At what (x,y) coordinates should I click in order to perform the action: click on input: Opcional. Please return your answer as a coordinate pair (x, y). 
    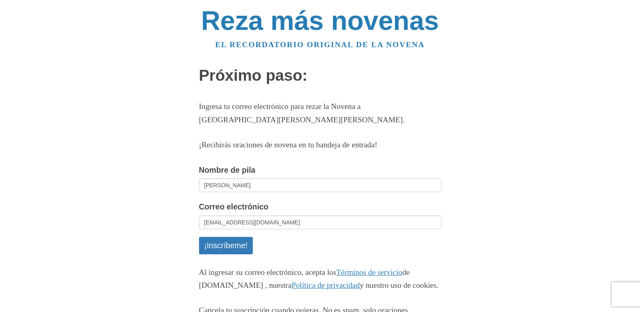
    Looking at the image, I should click on (320, 185).